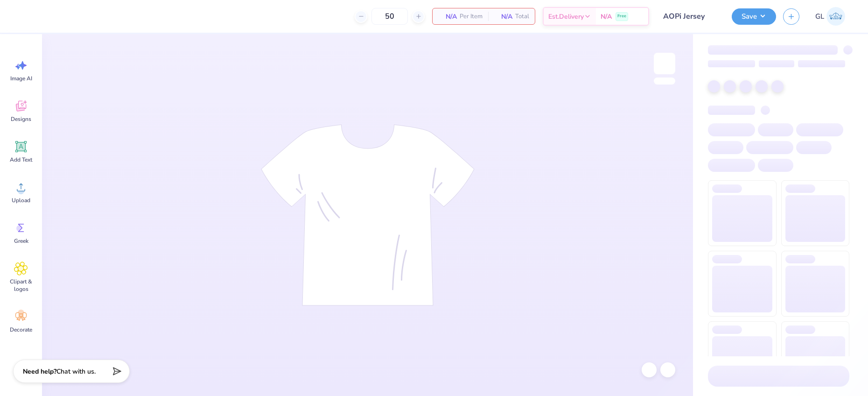 The image size is (868, 396). Describe the element at coordinates (21, 330) in the screenshot. I see `span: Decorate` at that location.